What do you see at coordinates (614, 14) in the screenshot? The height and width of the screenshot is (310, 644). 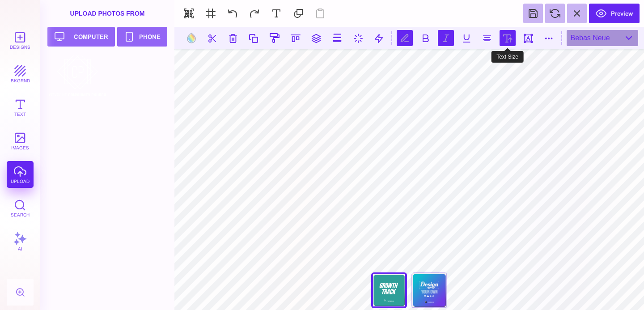 I see `button: Preview` at bounding box center [614, 14].